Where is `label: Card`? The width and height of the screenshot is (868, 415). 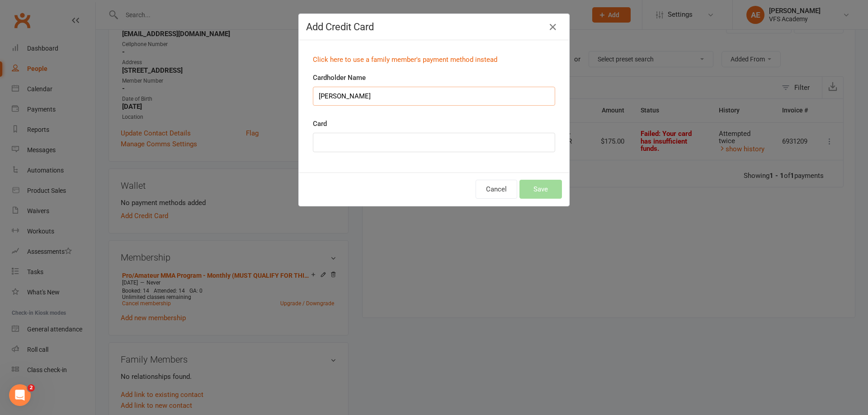 label: Card is located at coordinates (320, 124).